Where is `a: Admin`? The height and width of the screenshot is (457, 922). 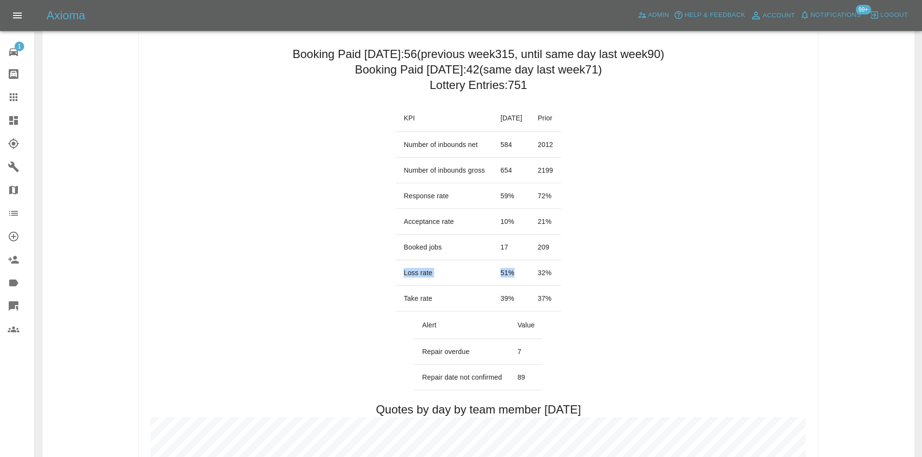 a: Admin is located at coordinates (653, 15).